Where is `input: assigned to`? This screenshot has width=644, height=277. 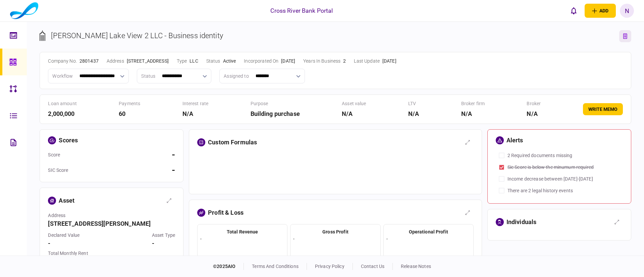 input: assigned to is located at coordinates (272, 76).